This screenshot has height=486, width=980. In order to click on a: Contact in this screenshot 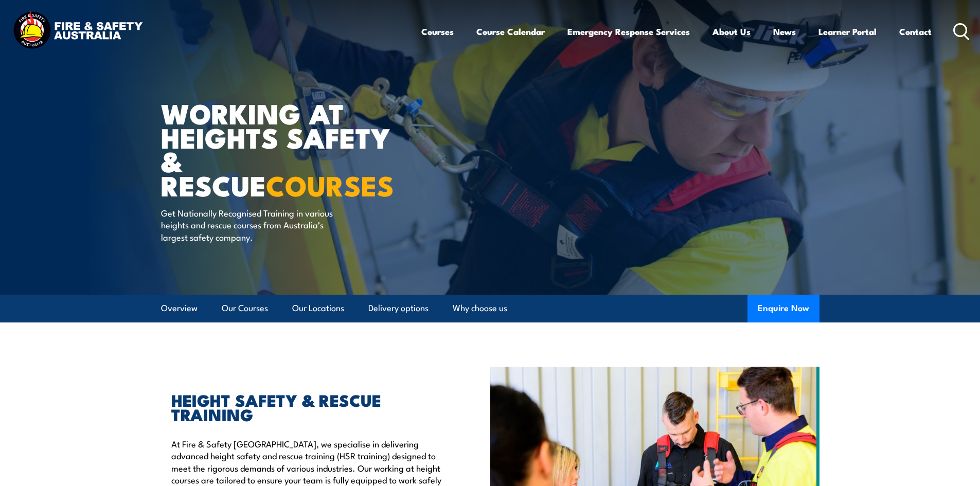, I will do `click(916, 32)`.